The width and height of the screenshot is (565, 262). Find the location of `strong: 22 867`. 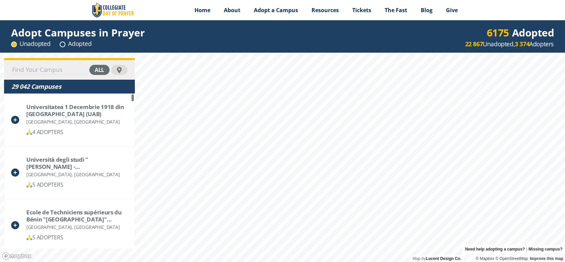

strong: 22 867 is located at coordinates (474, 44).